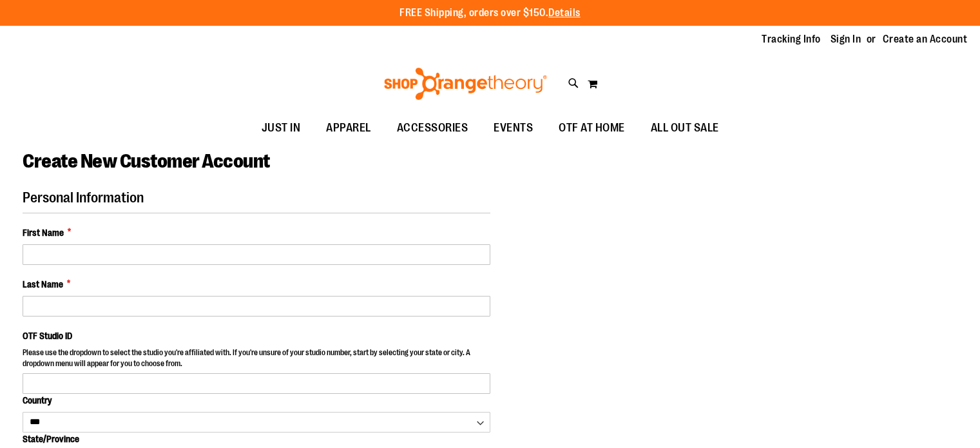  Describe the element at coordinates (83, 198) in the screenshot. I see `span: Personal Information` at that location.